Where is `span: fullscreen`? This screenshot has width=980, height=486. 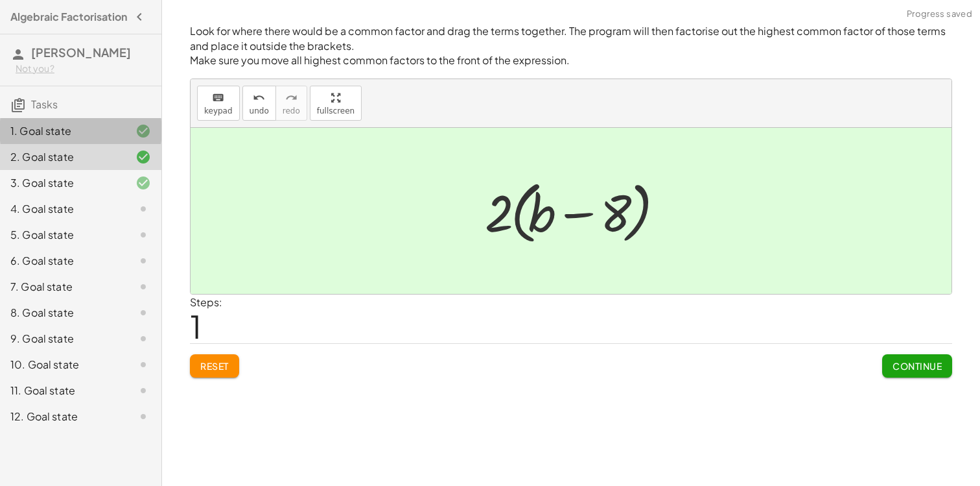 span: fullscreen is located at coordinates (336, 111).